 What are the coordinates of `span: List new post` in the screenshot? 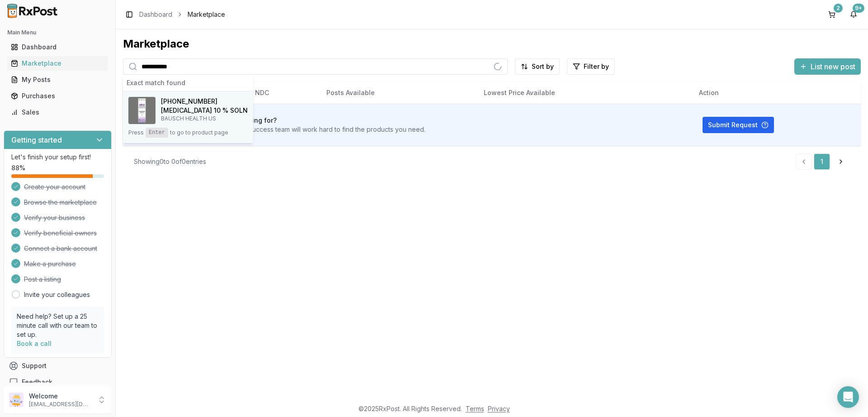 It's located at (833, 66).